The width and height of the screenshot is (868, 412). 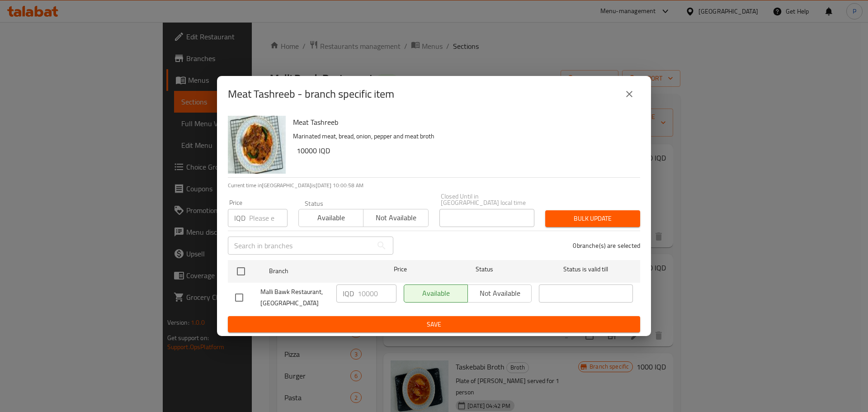 I want to click on input: Search in branches, so click(x=300, y=246).